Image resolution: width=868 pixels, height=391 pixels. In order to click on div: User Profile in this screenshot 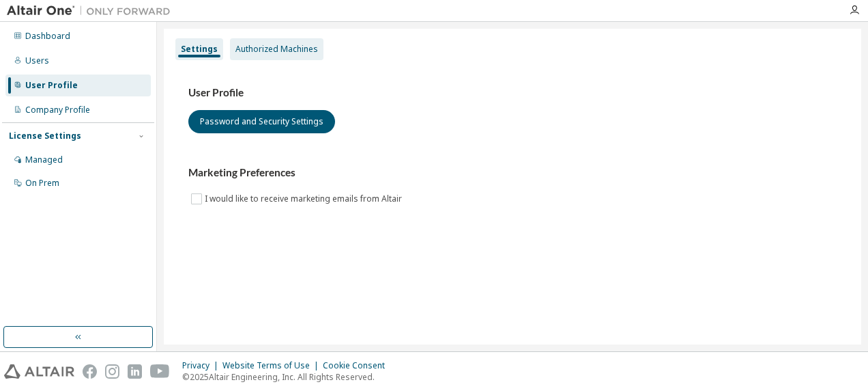, I will do `click(51, 86)`.